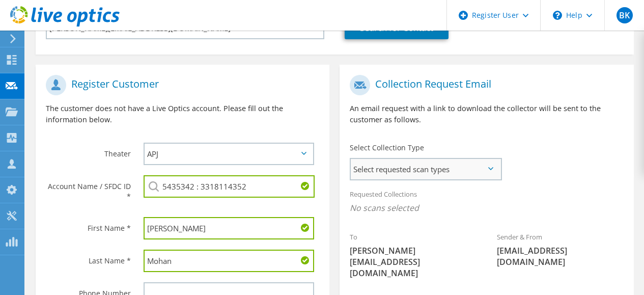 The width and height of the screenshot is (644, 295). Describe the element at coordinates (387, 148) in the screenshot. I see `label: Select Collection Type` at that location.